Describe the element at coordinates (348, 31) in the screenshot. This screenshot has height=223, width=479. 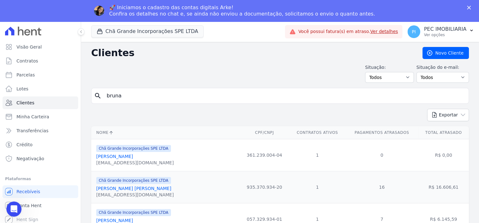
I see `span: Você possui fatura(s) em atraso.` at that location.